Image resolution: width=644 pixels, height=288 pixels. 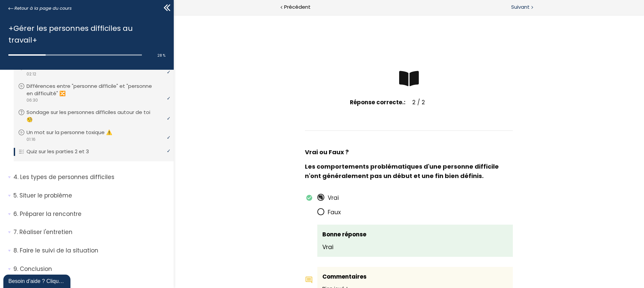 I want to click on strong: Réponse correcte.:, so click(x=204, y=88).